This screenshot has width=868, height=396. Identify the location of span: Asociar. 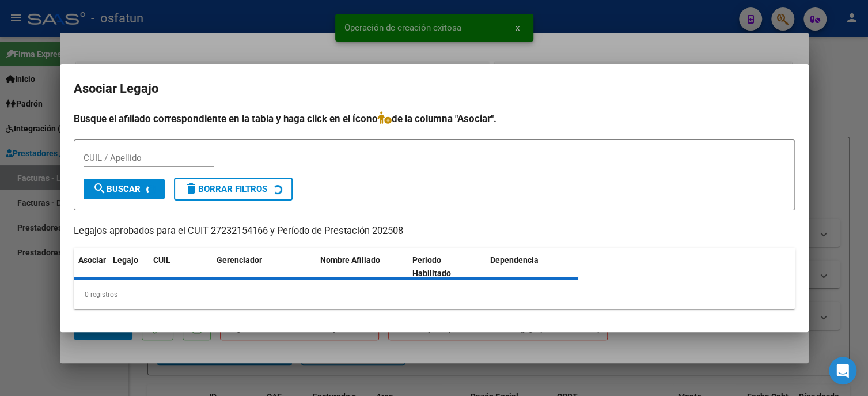
(92, 260).